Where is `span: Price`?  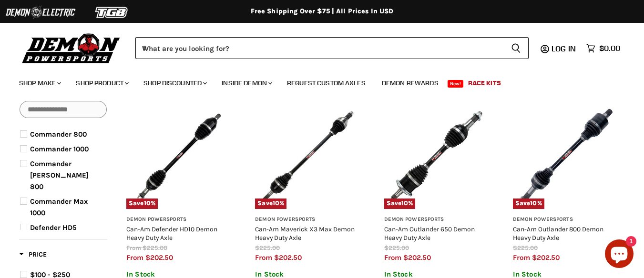
span: Price is located at coordinates (33, 254).